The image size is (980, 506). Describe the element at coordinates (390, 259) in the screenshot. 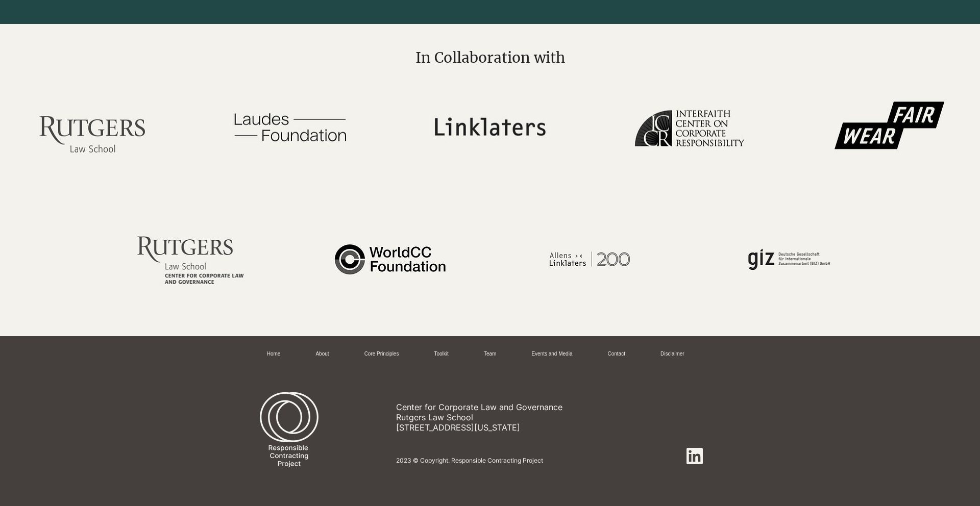

I see `img: world_cc_edited.jpg` at that location.